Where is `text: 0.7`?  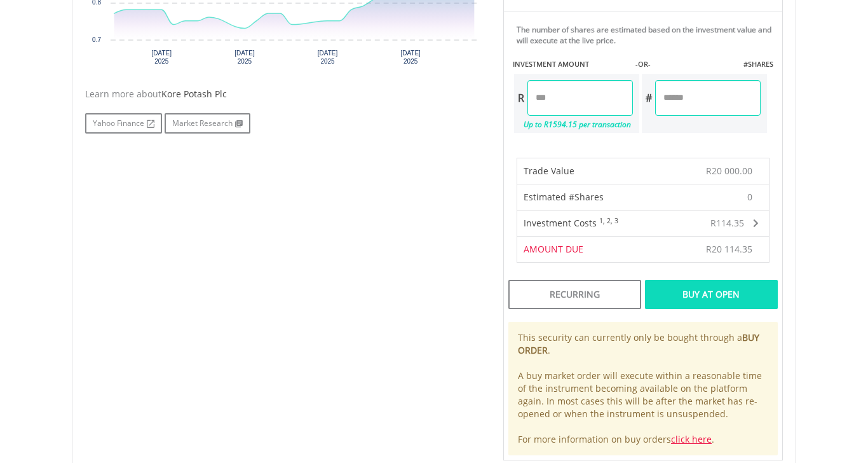
text: 0.7 is located at coordinates (96, 40).